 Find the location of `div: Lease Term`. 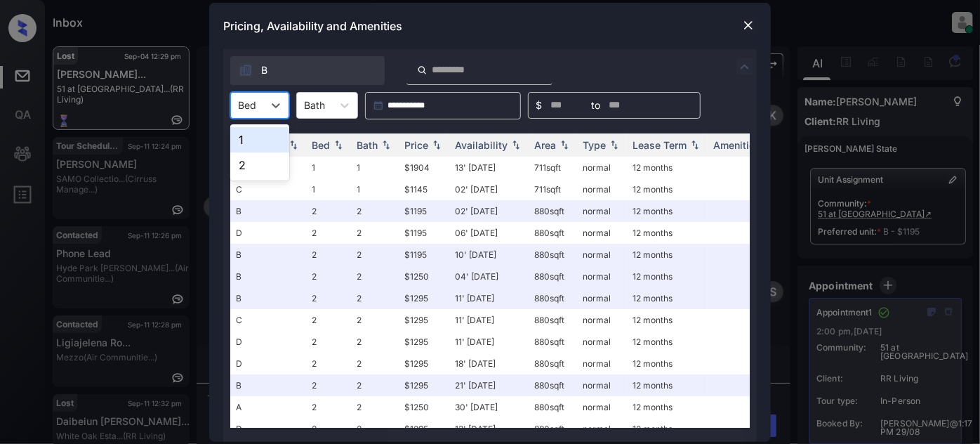

div: Lease Term is located at coordinates (659, 145).